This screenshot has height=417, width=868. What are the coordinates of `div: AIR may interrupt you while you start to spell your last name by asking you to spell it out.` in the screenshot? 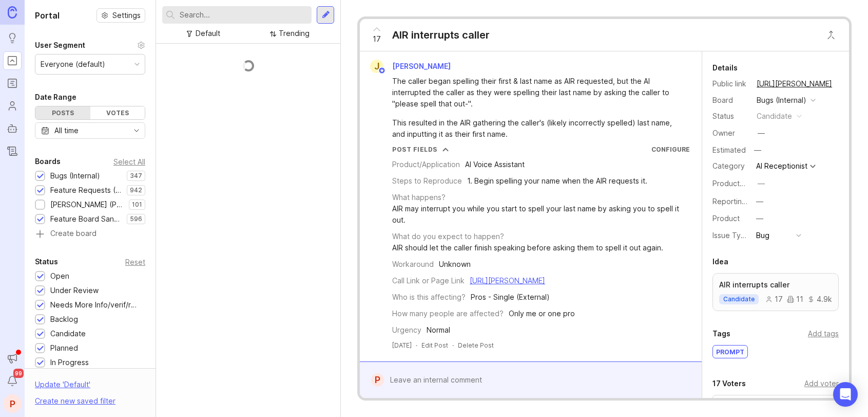 It's located at (541, 214).